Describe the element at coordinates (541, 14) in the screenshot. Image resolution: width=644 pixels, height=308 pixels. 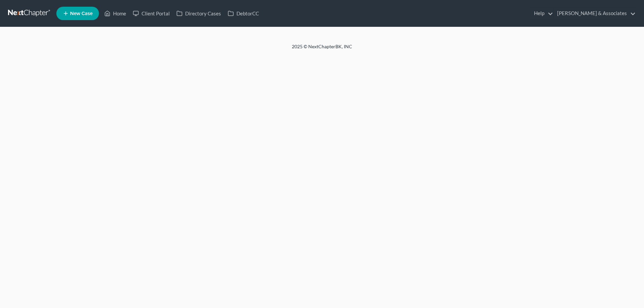
I see `a: Help` at that location.